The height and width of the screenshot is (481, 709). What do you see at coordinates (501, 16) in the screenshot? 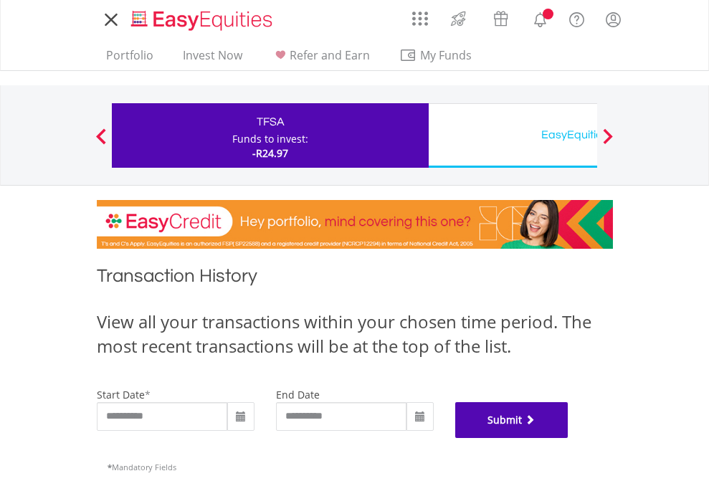
I see `a: Vouchers` at bounding box center [501, 16].